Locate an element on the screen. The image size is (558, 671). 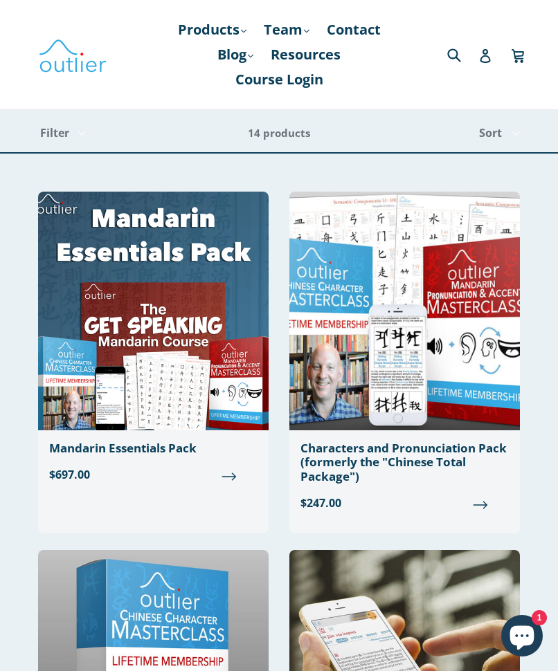
img: Outlier Linguistics is located at coordinates (73, 55).